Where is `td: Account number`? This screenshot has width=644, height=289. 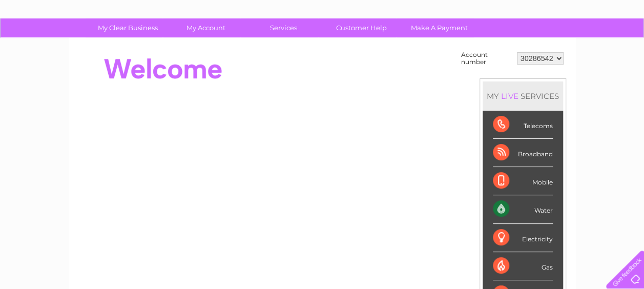 td: Account number is located at coordinates (486, 58).